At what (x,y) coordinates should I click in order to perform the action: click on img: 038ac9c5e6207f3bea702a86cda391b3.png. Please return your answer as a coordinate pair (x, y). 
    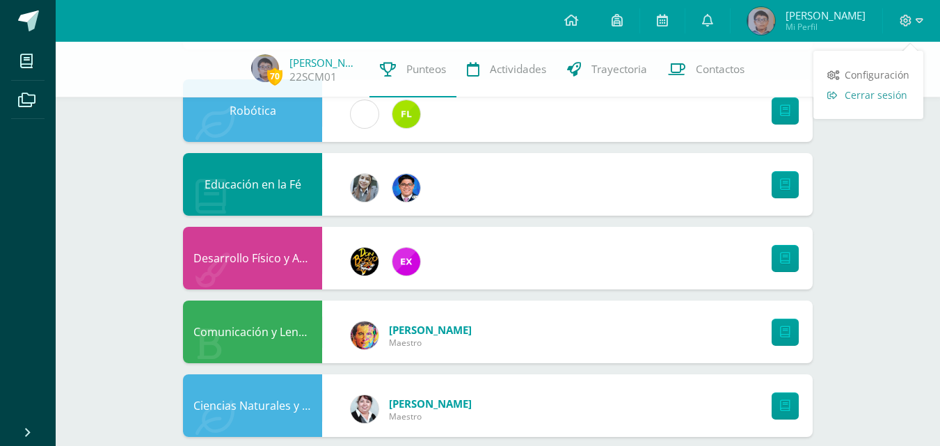
    Looking at the image, I should click on (406, 188).